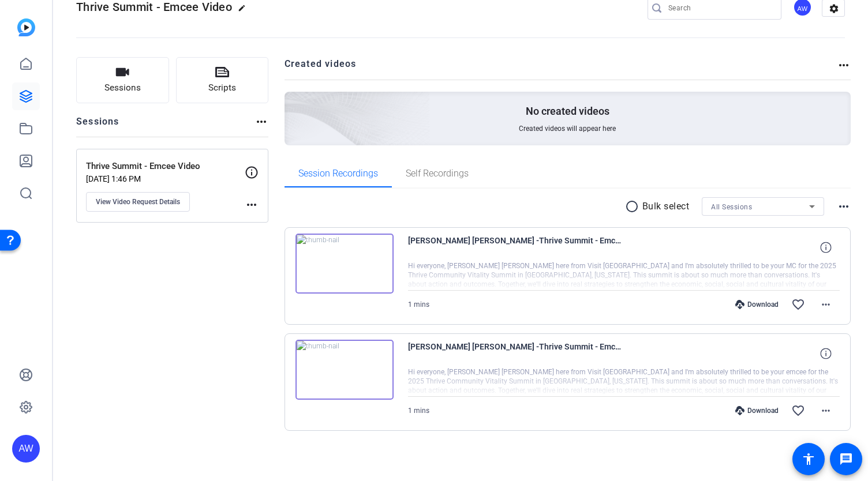 The image size is (868, 481). I want to click on h2: Sessions, so click(97, 126).